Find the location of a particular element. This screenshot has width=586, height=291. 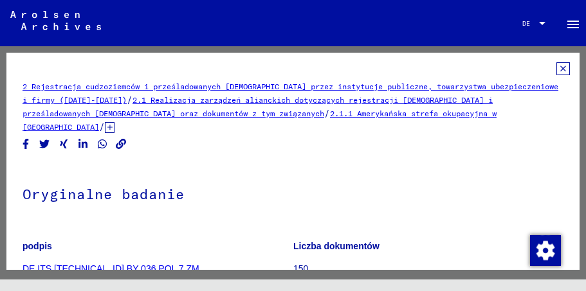

button: Udostępnij na LinkedIn is located at coordinates (83, 144).